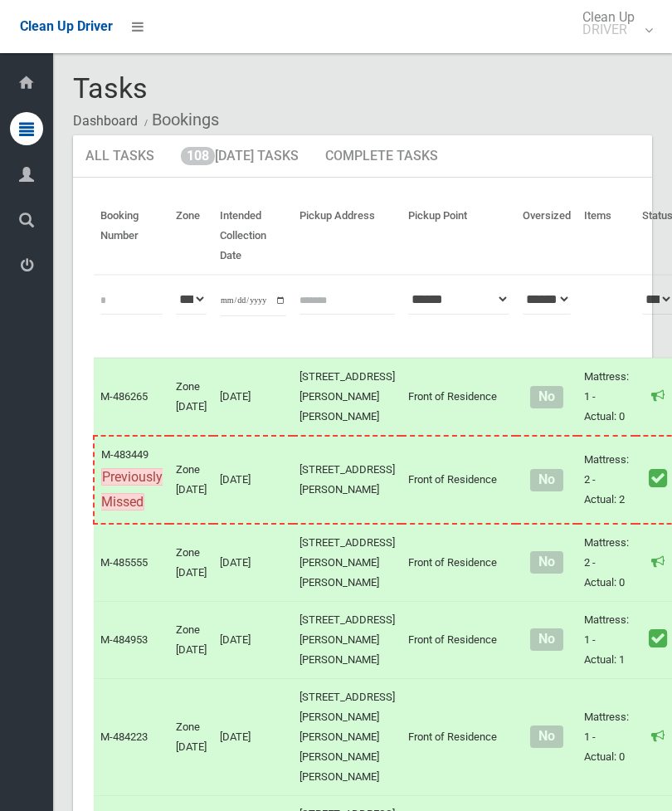  Describe the element at coordinates (606, 235) in the screenshot. I see `th: Items` at that location.